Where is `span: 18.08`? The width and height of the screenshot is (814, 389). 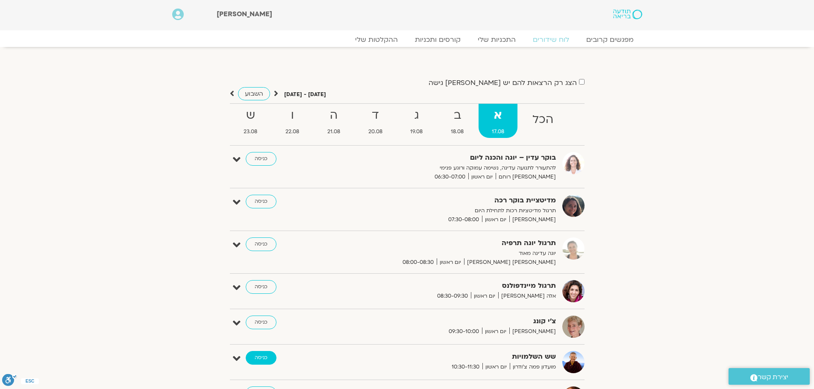
span: 18.08 is located at coordinates (457, 132).